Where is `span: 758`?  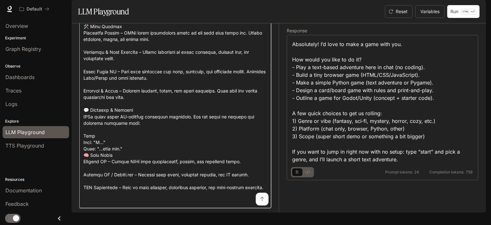 span: 758 is located at coordinates (470, 172).